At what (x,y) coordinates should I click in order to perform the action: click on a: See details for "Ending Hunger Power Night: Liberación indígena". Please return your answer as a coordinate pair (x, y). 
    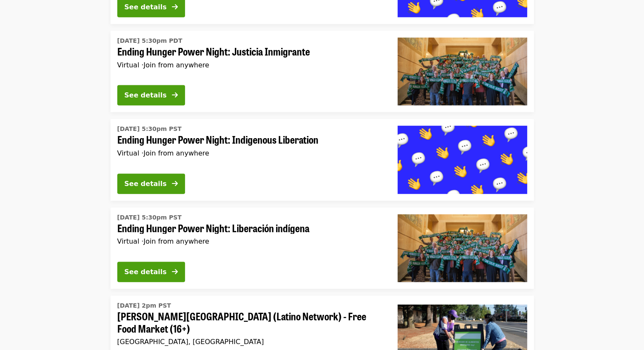
    Looking at the image, I should click on (322, 248).